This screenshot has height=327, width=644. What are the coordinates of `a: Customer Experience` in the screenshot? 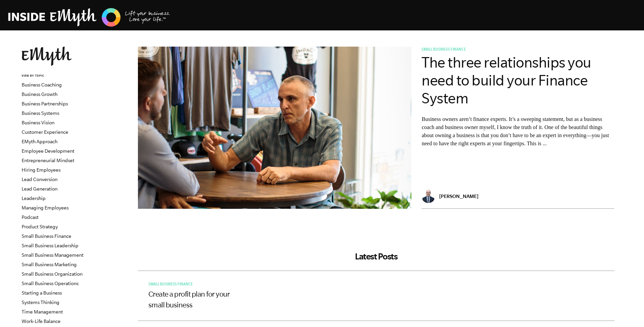 It's located at (45, 132).